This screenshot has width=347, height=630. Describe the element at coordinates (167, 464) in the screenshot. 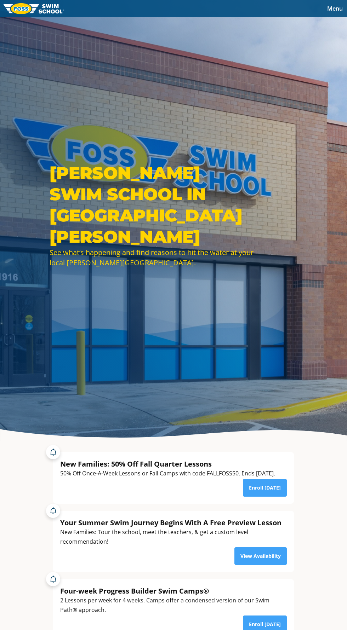

I see `div: New Families: 50% Off Fall Quarter Lessons` at that location.